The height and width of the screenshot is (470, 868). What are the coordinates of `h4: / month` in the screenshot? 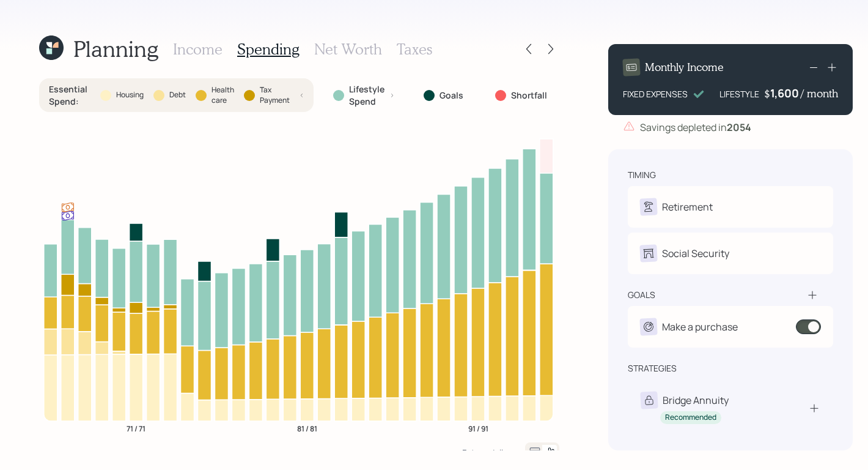 It's located at (819, 94).